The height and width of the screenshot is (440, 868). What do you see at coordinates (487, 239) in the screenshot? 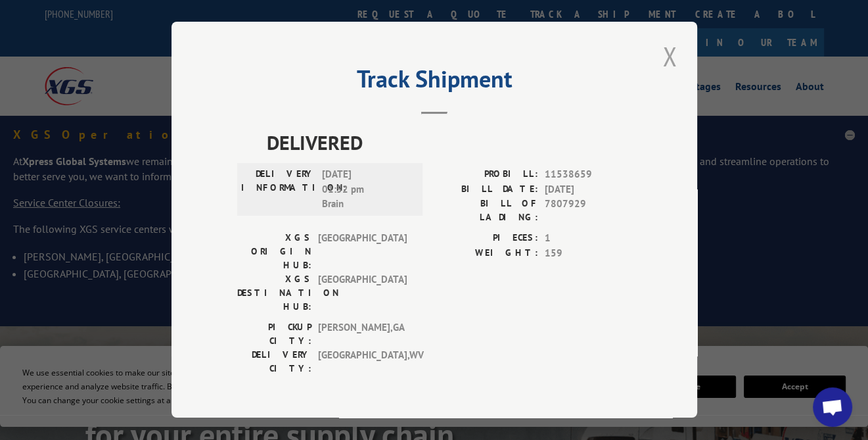
I see `label: PIECES:` at bounding box center [487, 239].